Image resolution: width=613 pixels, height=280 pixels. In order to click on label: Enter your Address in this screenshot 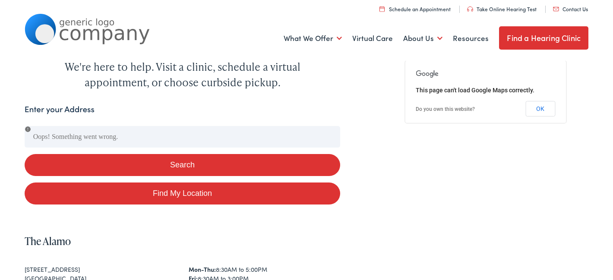, I will do `click(60, 109)`.